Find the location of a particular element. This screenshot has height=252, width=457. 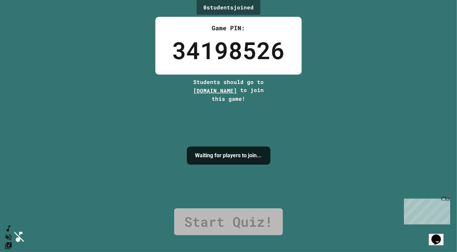

div: Students should go to to join this game! is located at coordinates (229, 90).